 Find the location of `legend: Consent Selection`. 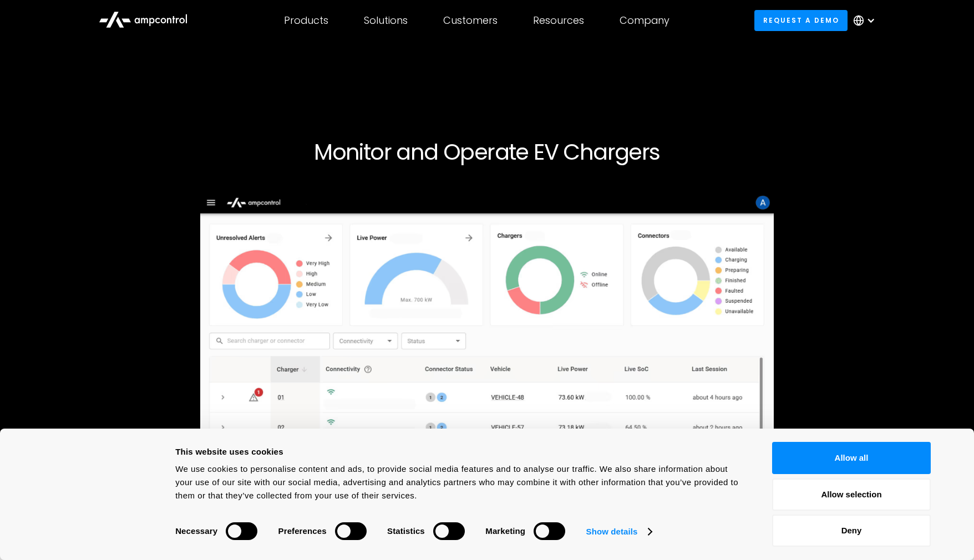

legend: Consent Selection is located at coordinates (174, 517).